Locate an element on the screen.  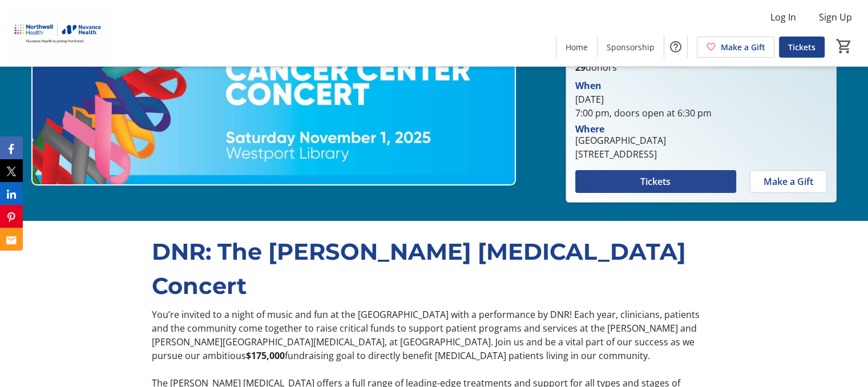
span: Sponsorship is located at coordinates (631, 47).